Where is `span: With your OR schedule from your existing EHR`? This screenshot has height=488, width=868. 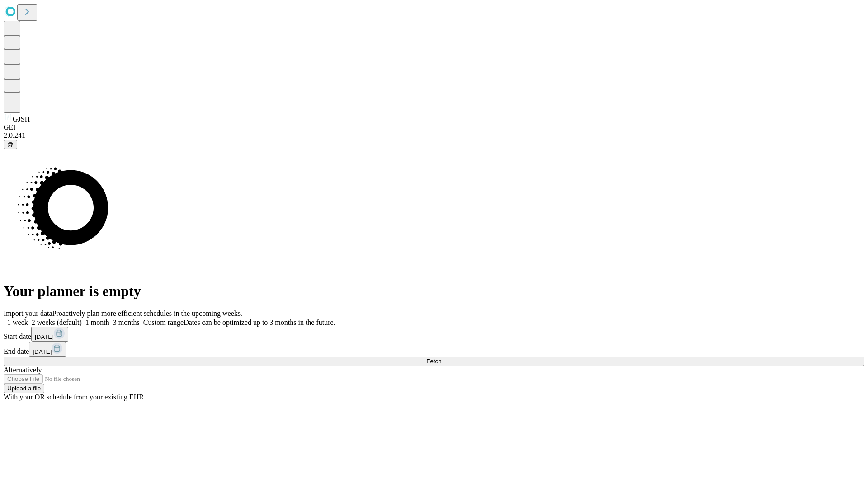
span: With your OR schedule from your existing EHR is located at coordinates (74, 397).